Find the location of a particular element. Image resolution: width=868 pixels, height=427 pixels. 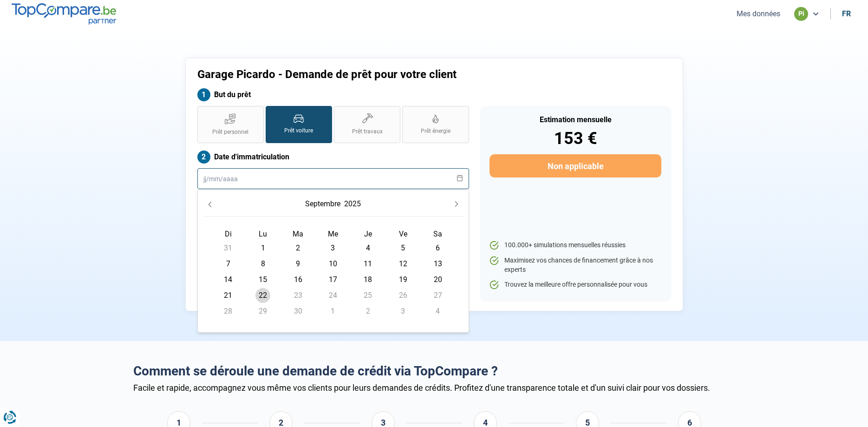

td: 26 is located at coordinates (403, 295).